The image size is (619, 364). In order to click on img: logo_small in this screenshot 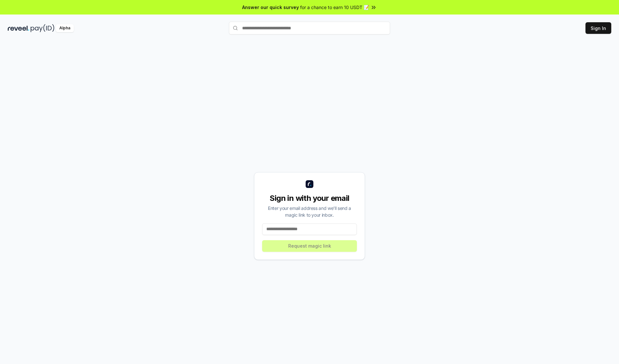, I will do `click(310, 184)`.